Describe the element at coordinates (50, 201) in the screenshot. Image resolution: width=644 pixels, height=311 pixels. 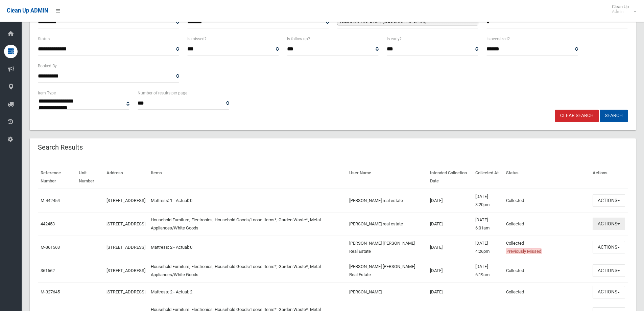
I see `a: M-442454` at that location.